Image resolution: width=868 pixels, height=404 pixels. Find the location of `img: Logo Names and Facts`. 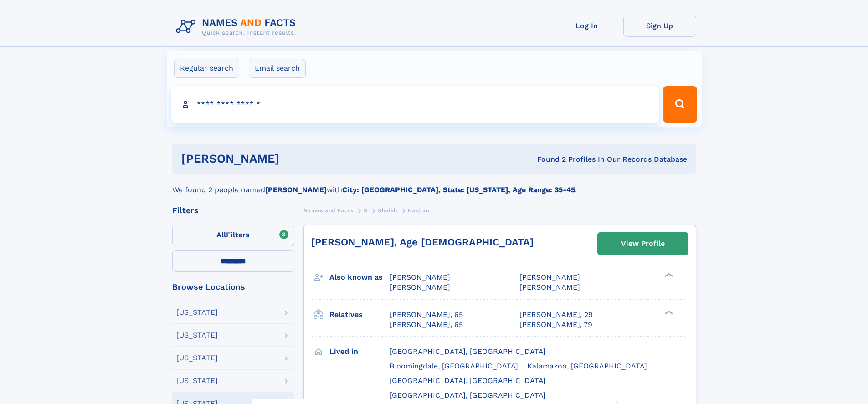

img: Logo Names and Facts is located at coordinates (238, 27).